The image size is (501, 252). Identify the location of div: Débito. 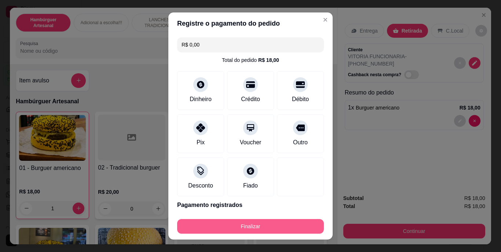
(300, 99).